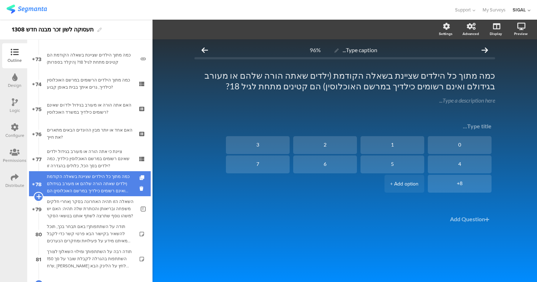  I want to click on span: 79, so click(38, 209).